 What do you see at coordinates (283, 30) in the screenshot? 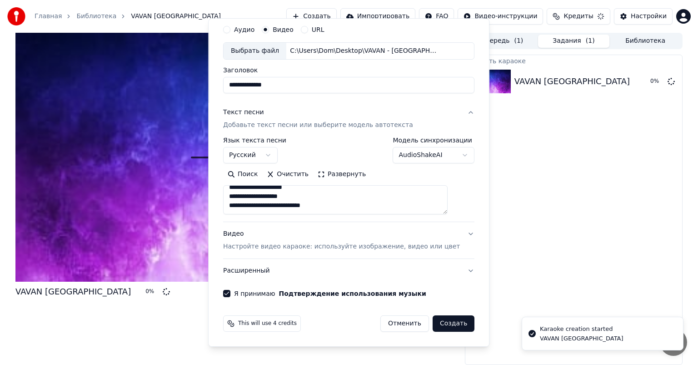
I see `label: Видео` at bounding box center [283, 30].